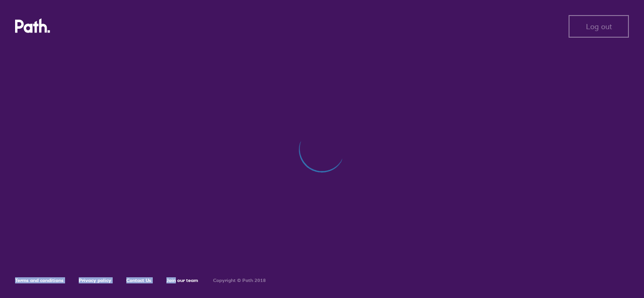 The height and width of the screenshot is (298, 644). I want to click on h6: Copyright © Path 2018, so click(239, 280).